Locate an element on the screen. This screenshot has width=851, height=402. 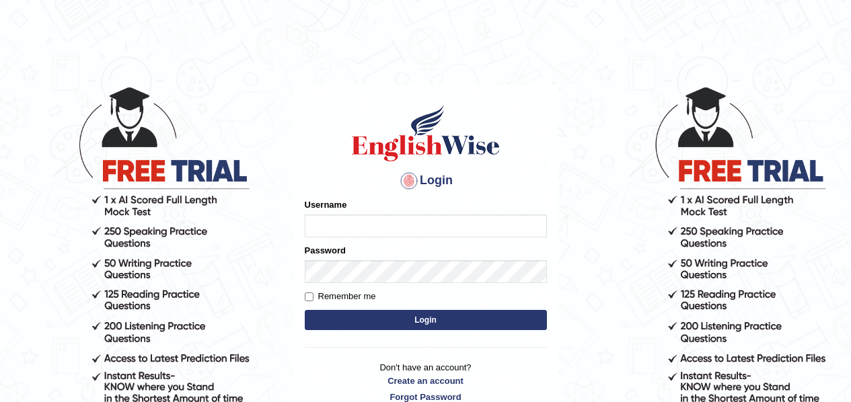
label: Password is located at coordinates (325, 250).